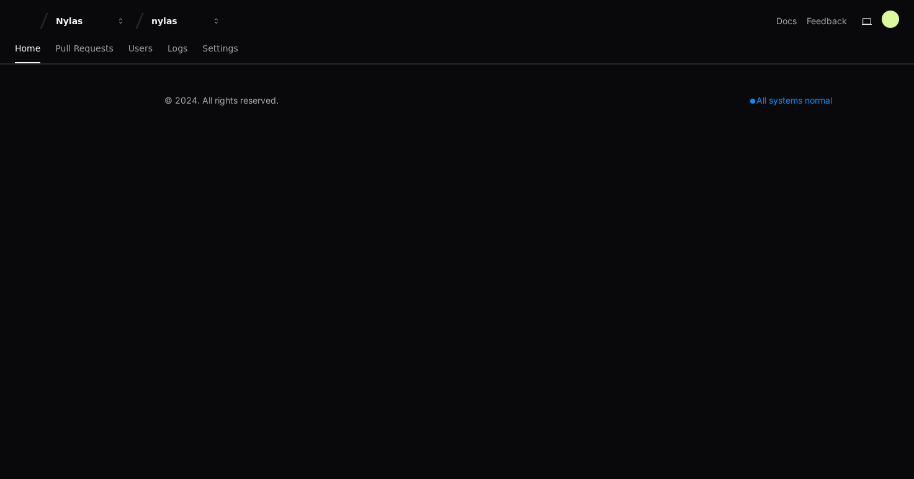  Describe the element at coordinates (786, 21) in the screenshot. I see `a: Docs` at that location.